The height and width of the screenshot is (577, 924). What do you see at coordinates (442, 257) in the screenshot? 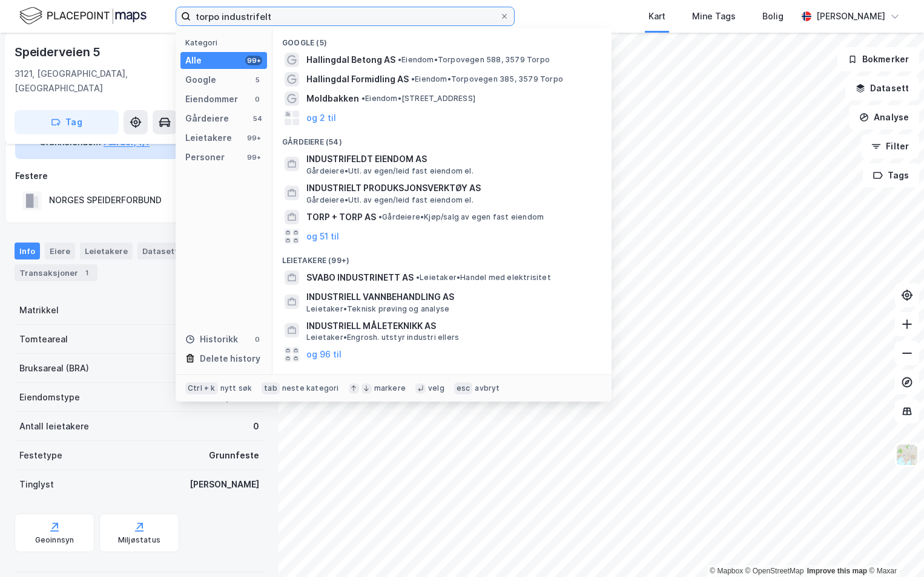
I see `div: Leietakere (99+)` at bounding box center [442, 257].